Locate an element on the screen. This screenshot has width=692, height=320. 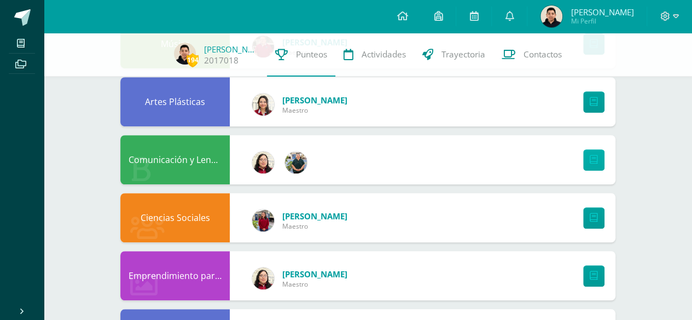
div: Emprendimiento para la productividad is located at coordinates (175, 276).